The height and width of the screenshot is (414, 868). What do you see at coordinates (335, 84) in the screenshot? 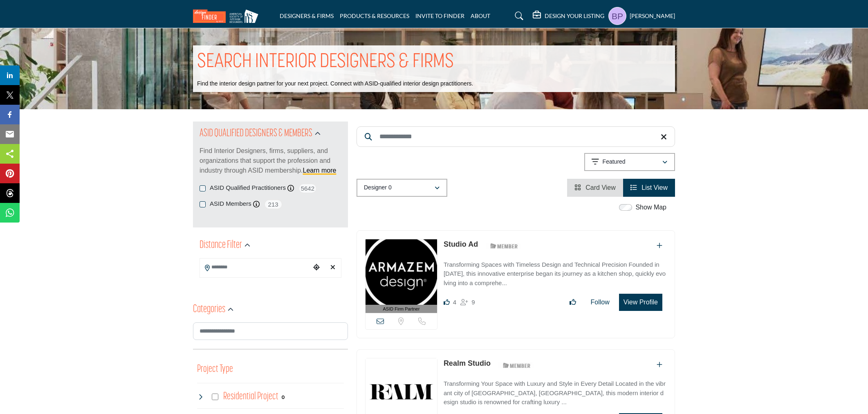
I see `p: Find the interior design partner for your next project. Connect with ASID-qualified interior desi...` at bounding box center [335, 84].